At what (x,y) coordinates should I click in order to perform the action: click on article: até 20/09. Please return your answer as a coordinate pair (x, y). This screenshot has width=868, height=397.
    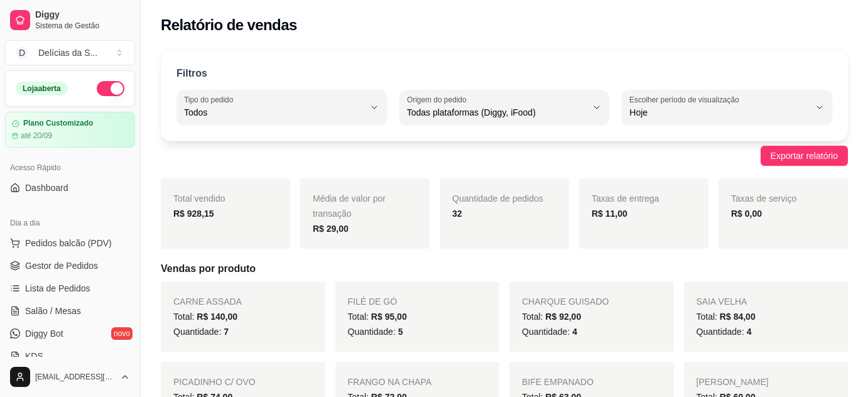
    Looking at the image, I should click on (37, 136).